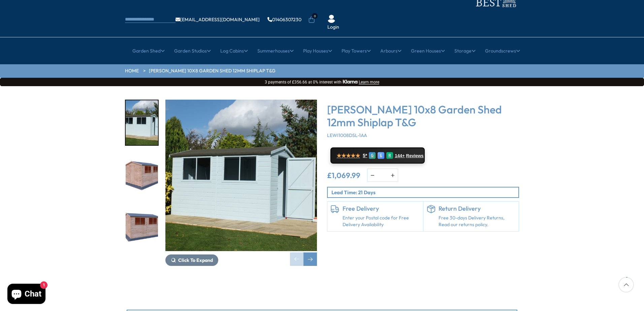  What do you see at coordinates (241, 175) in the screenshot?
I see `img: Lewis 10x8 Garden Shed 12mm Shiplap T&G` at bounding box center [241, 175].